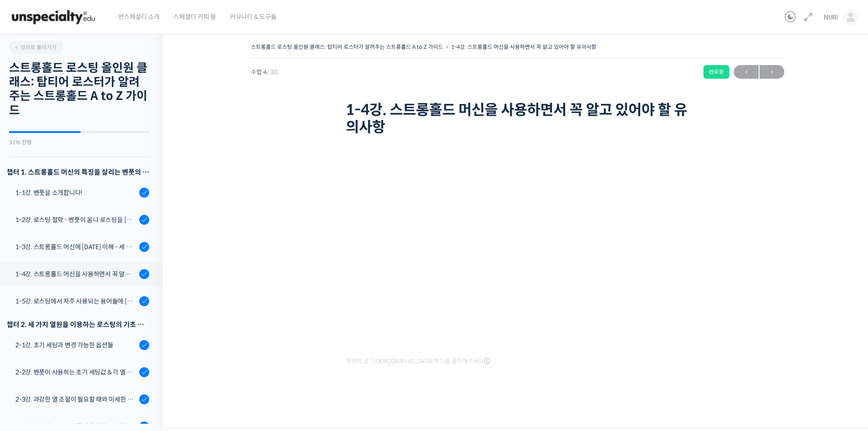 The width and height of the screenshot is (868, 431). Describe the element at coordinates (76, 372) in the screenshot. I see `div: 2-2강. 벤풋이 사용하는 초기 세팅값 & 각 열원이 하는 역할` at that location.